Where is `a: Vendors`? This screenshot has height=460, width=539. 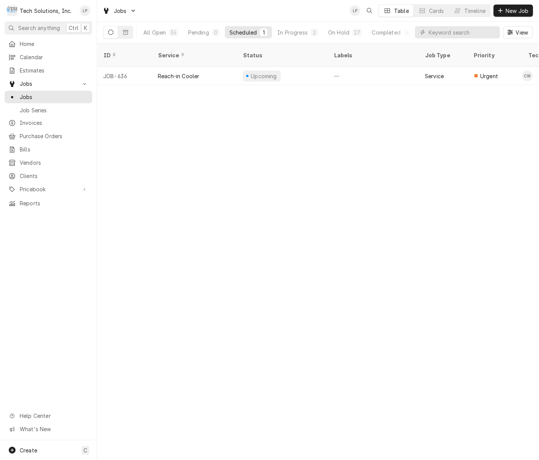 a: Vendors is located at coordinates (48, 162).